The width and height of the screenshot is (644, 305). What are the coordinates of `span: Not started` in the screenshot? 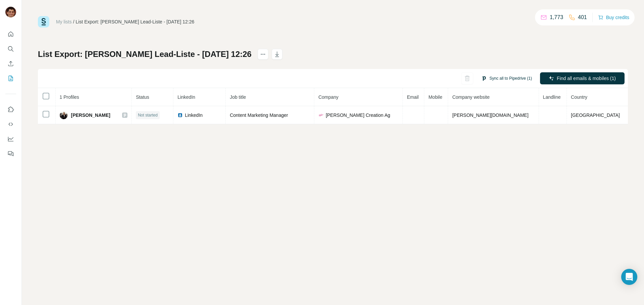 It's located at (147, 115).